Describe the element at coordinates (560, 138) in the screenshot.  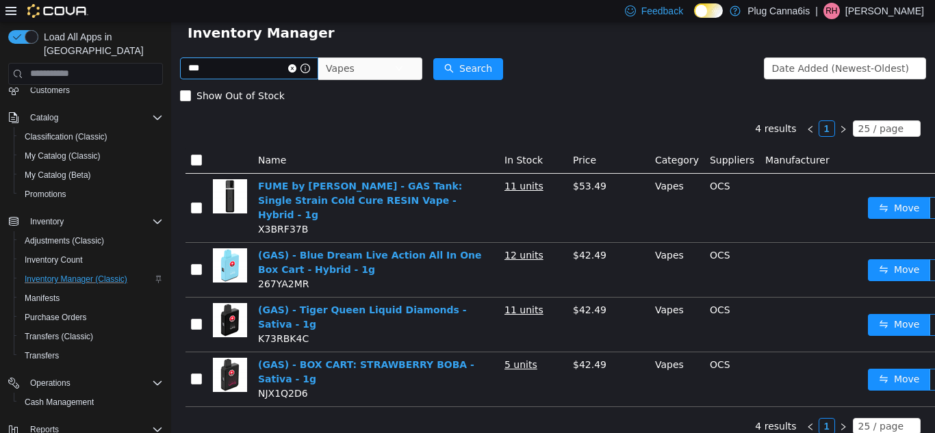
I see `span: Suppliers` at that location.